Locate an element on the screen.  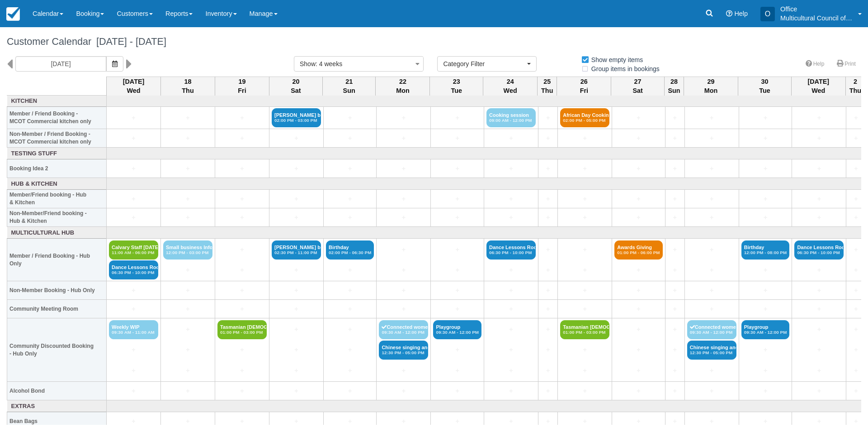
em: 09:30 AM - 12:00 PM is located at coordinates (766, 333).